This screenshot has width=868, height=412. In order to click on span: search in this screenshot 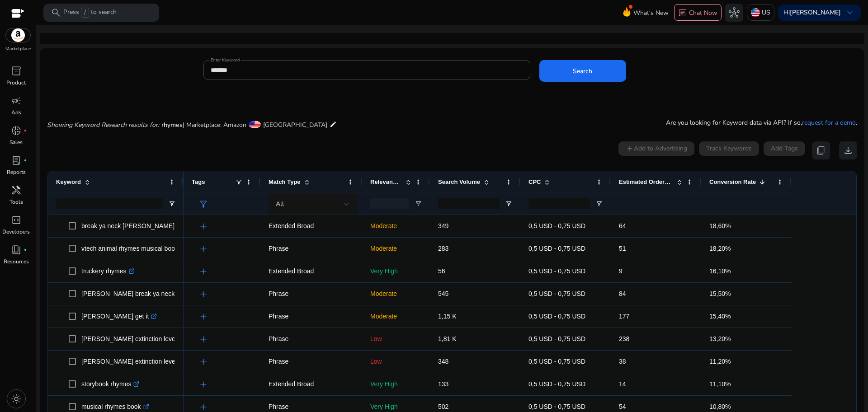, I will do `click(56, 13)`.